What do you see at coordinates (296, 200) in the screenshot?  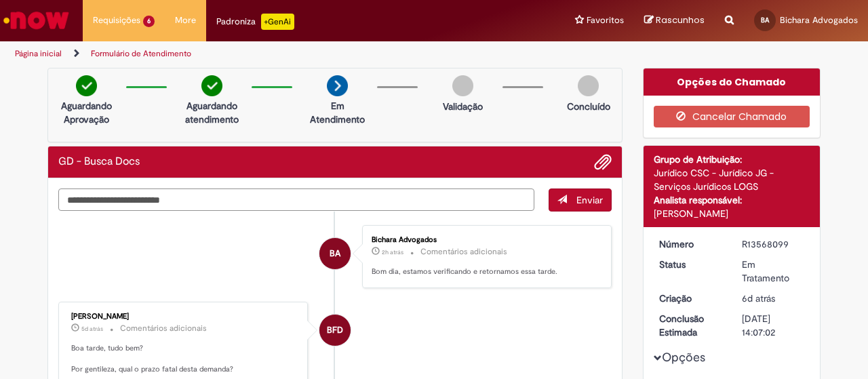 I see `textarea: Digite sua mensagem aqui...` at bounding box center [296, 200].